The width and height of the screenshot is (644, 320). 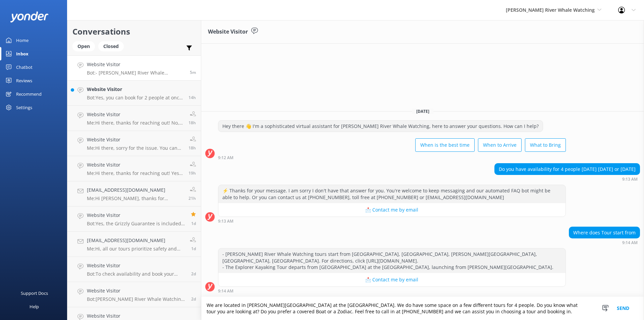 I want to click on span: Aug 24 2025 02:14pm (UTC -07:00) America/Tijuana, so click(x=192, y=173).